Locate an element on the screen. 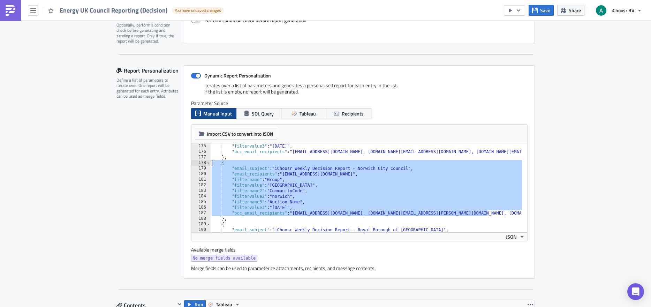 This screenshot has height=307, width=651. a: No merge fields available is located at coordinates (224, 258).